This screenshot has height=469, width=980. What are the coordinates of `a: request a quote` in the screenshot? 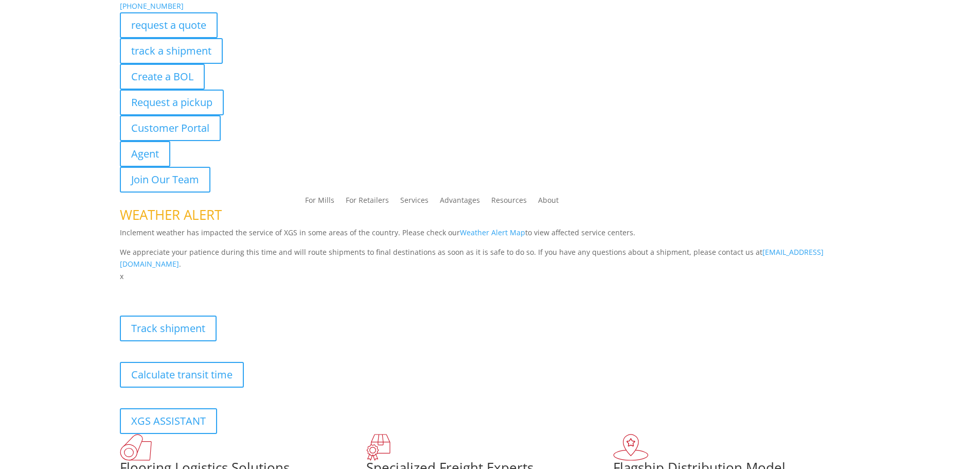 It's located at (169, 25).